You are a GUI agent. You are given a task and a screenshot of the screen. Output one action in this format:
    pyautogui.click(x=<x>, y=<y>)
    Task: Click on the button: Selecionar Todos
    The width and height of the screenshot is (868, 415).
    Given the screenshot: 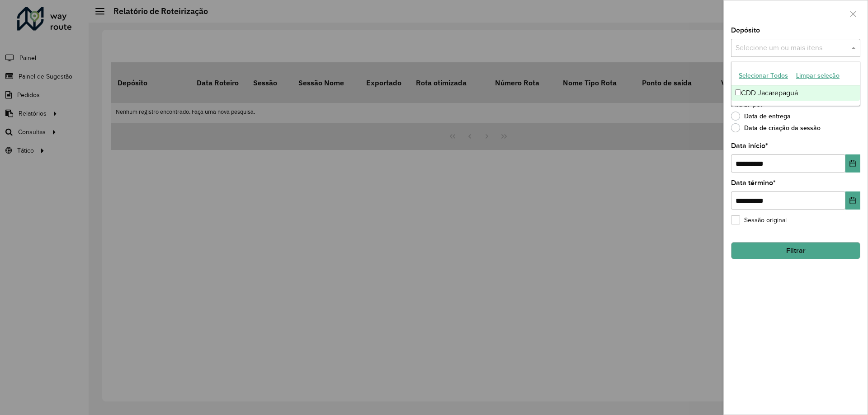 What is the action you would take?
    pyautogui.click(x=763, y=76)
    